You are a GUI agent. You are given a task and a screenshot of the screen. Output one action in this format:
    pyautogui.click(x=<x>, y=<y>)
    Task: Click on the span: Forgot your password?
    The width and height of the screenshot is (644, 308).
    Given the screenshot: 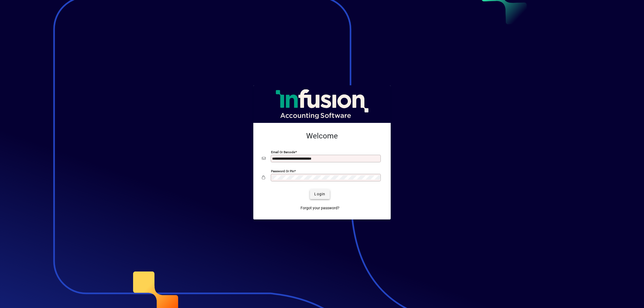 What is the action you would take?
    pyautogui.click(x=320, y=208)
    